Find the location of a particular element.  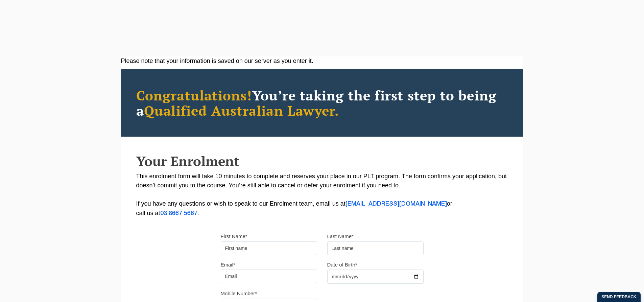

label: Date of Birth* is located at coordinates (342, 265).